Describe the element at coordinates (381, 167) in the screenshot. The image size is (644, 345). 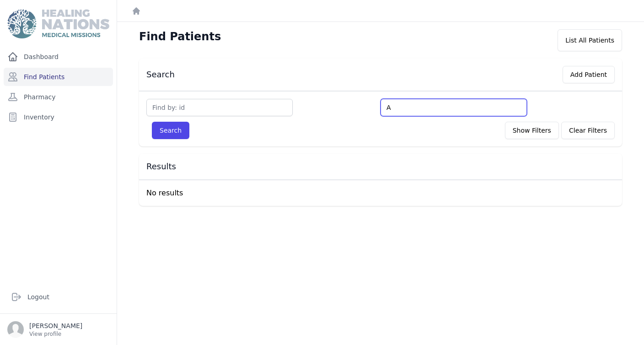
I see `h3: Results` at that location.